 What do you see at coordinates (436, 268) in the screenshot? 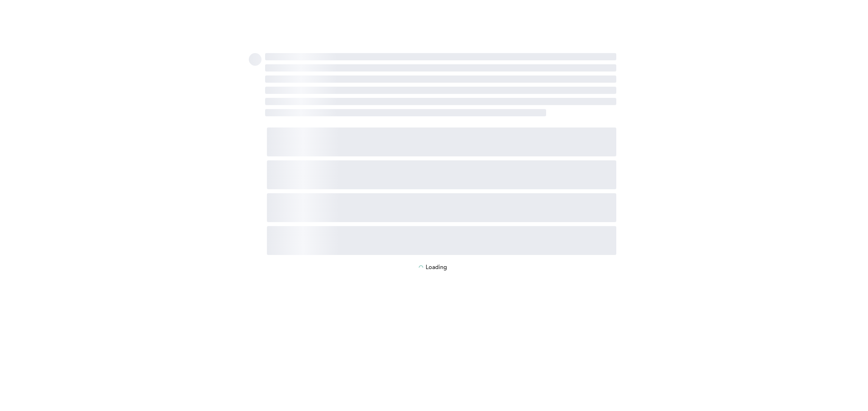
I see `p: Loading` at bounding box center [436, 268].